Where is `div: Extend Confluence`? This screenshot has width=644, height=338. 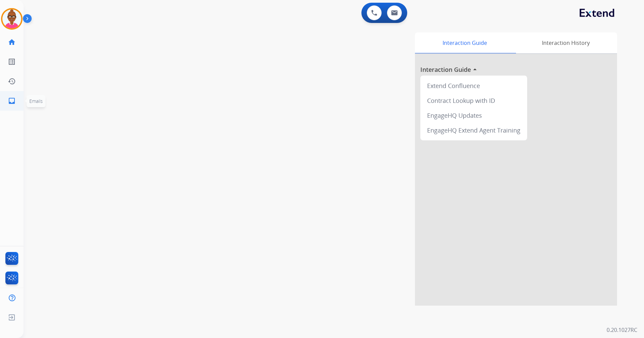 div: Extend Confluence is located at coordinates (474, 86).